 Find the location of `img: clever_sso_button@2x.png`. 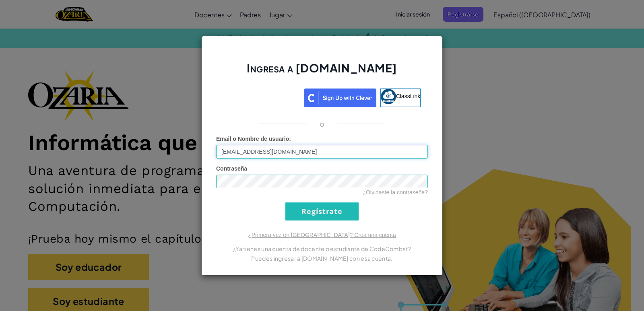

img: clever_sso_button@2x.png is located at coordinates (340, 98).